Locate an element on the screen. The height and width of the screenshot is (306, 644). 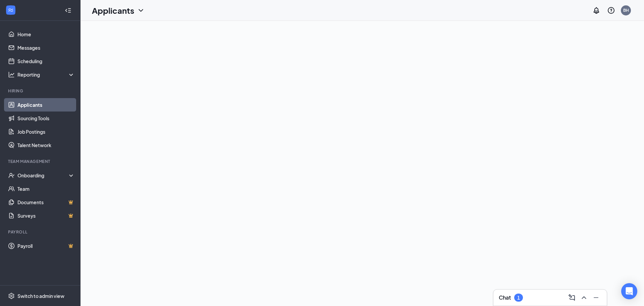
svg: Analysis is located at coordinates (11, 74).